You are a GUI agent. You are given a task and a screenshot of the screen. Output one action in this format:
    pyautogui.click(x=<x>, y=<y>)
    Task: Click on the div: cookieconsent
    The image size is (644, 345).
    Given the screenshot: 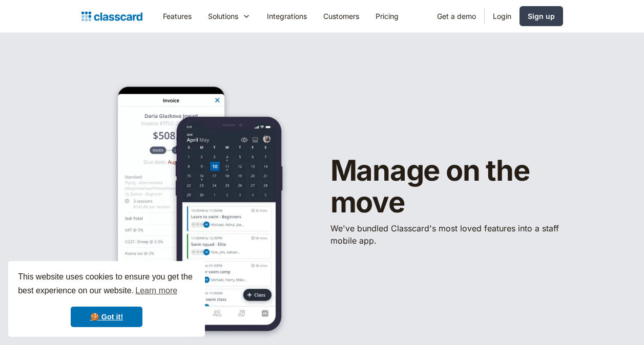 What is the action you would take?
    pyautogui.click(x=107, y=299)
    